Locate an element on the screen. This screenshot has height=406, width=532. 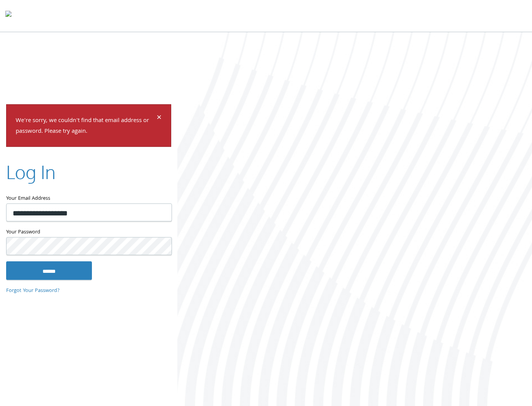
button: Dismiss alert is located at coordinates (159, 119).